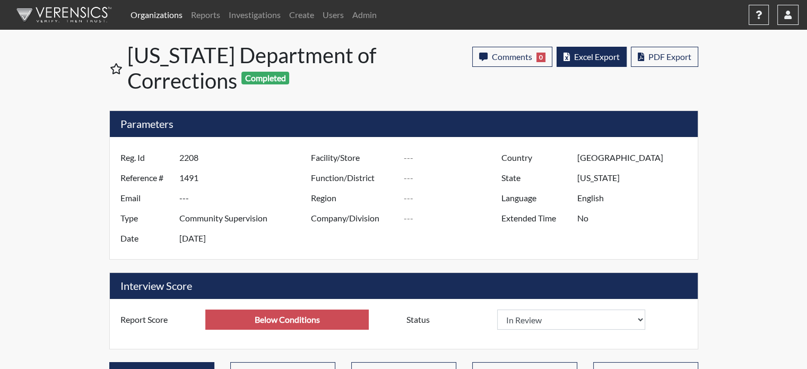 This screenshot has width=807, height=369. Describe the element at coordinates (597, 56) in the screenshot. I see `span: Excel Export` at that location.